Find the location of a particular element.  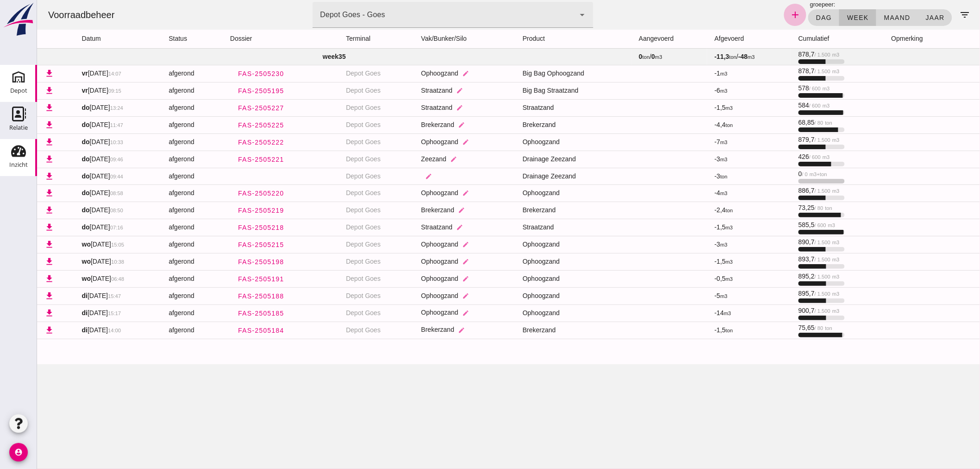

span: -3 is located at coordinates (684, 244).